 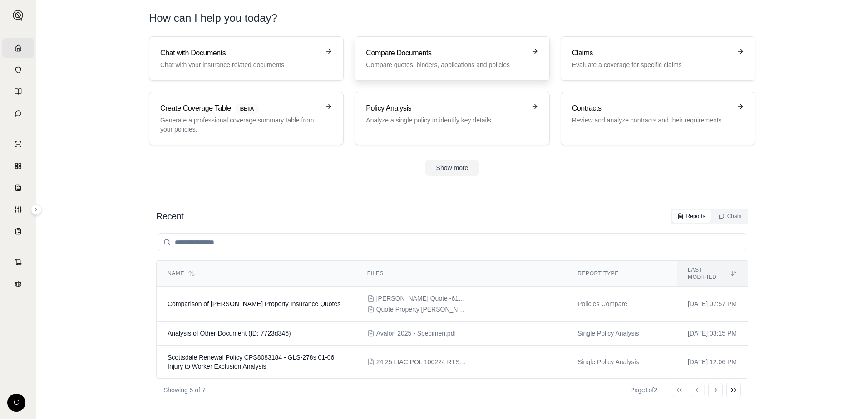 I want to click on h3: Create Coverage Table, so click(x=240, y=109).